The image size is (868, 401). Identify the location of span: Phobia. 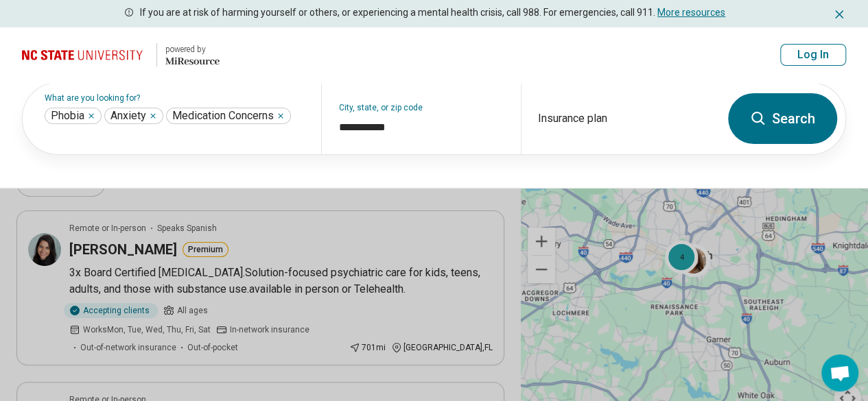
(67, 116).